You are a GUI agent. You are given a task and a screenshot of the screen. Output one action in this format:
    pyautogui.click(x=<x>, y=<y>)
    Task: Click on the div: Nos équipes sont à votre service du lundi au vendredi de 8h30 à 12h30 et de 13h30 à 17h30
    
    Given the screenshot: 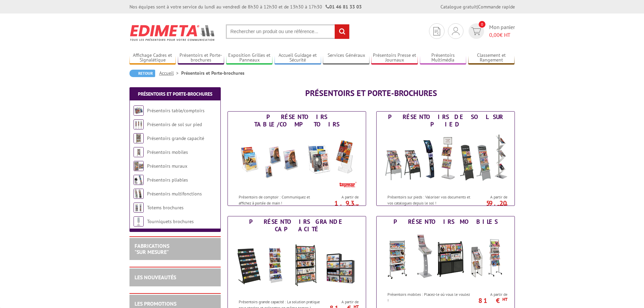 What is the action you would take?
    pyautogui.click(x=245, y=7)
    